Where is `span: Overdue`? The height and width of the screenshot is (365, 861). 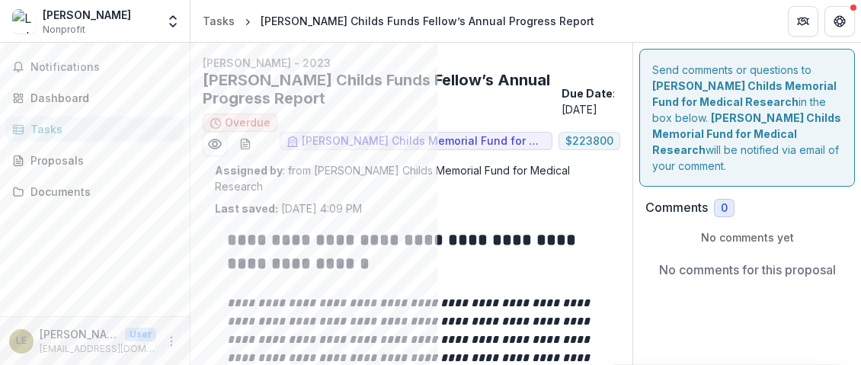
span: Overdue is located at coordinates (248, 123).